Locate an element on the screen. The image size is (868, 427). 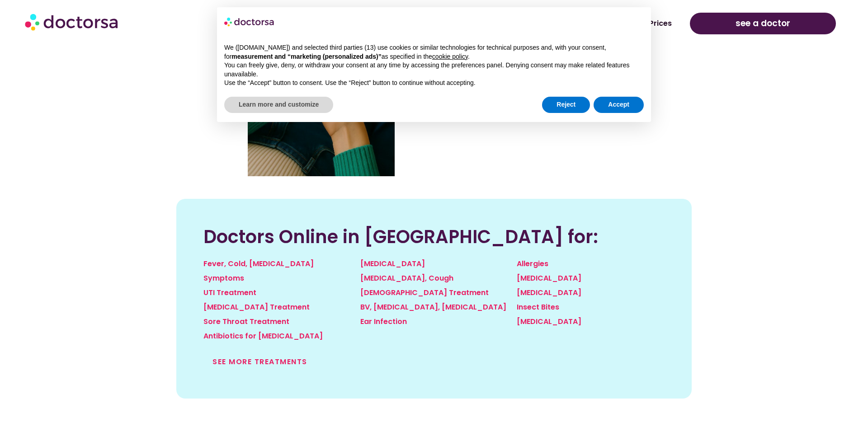
a: see a doctor is located at coordinates (762, 23).